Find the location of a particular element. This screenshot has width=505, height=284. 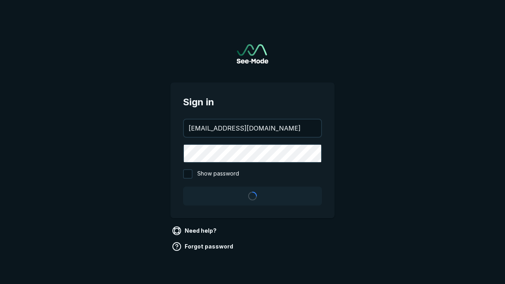

img: See-Mode Logo is located at coordinates (252, 54).